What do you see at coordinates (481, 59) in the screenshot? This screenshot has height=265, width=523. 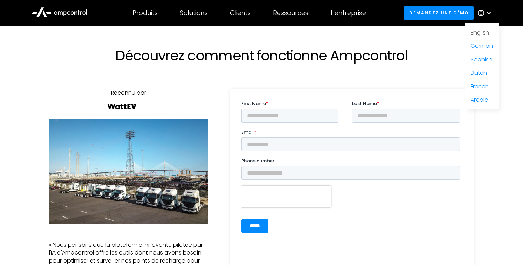 I see `a: Spanish` at bounding box center [481, 59].